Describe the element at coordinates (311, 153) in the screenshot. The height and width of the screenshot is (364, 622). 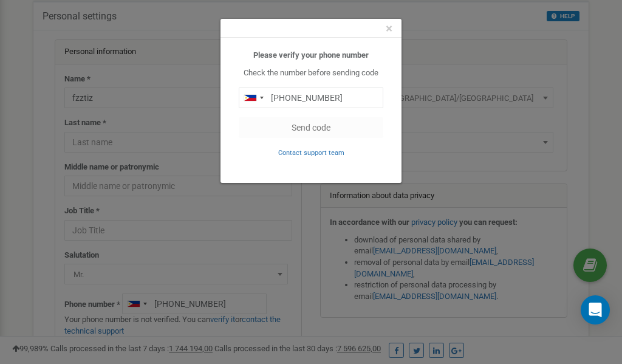
I see `small: Contact support team` at that location.